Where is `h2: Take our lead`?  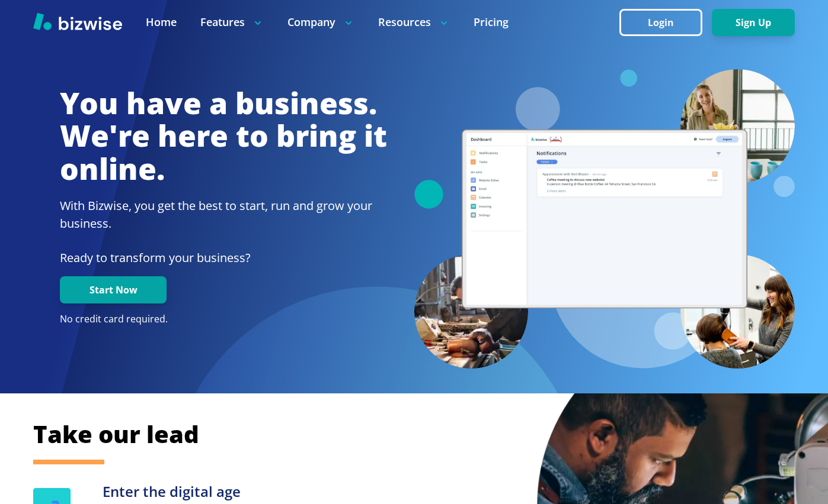 h2: Take our lead is located at coordinates (414, 435).